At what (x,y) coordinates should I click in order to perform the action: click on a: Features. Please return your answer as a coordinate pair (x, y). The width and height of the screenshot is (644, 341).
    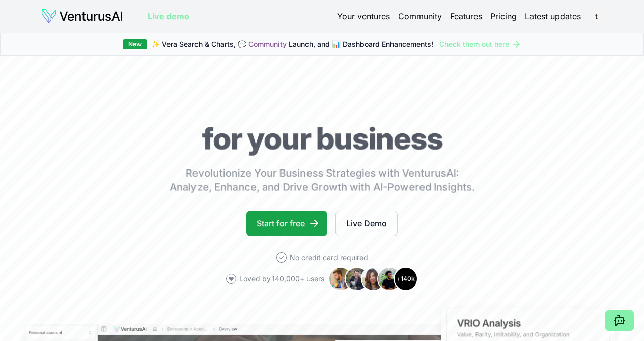
    Looking at the image, I should click on (465, 16).